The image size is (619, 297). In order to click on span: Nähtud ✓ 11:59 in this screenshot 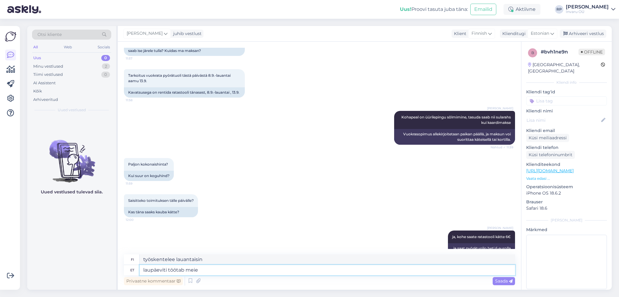, I will do `click(501, 147)`.